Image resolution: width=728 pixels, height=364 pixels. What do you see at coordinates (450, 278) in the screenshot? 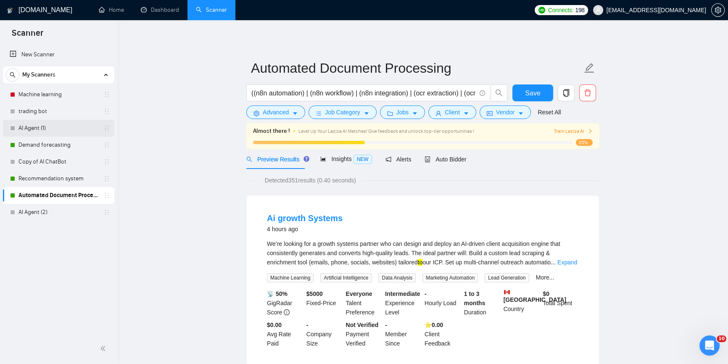
I see `span: Marketing Automation` at bounding box center [450, 278].